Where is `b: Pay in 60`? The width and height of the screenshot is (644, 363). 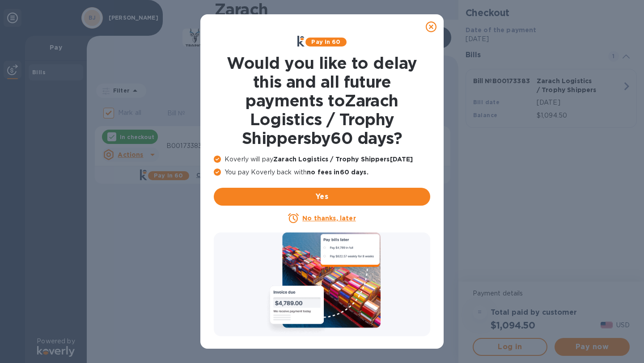 b: Pay in 60 is located at coordinates (325, 42).